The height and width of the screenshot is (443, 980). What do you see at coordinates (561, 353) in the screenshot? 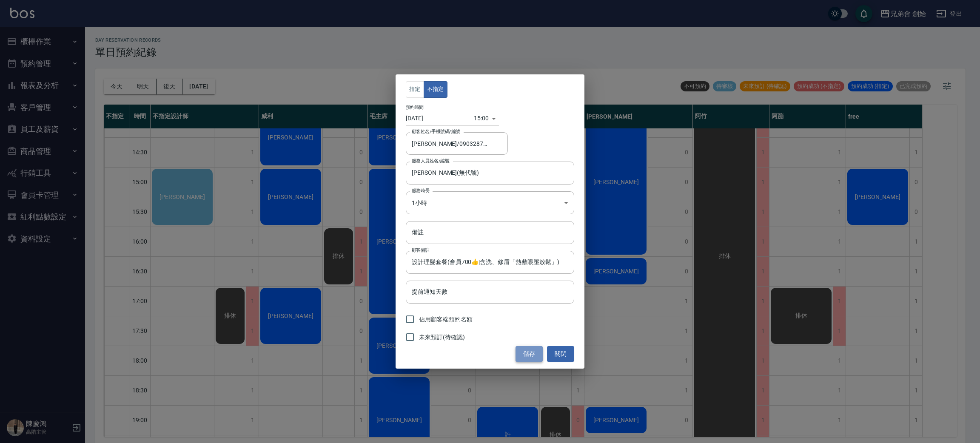
I see `button: 關閉` at bounding box center [561, 353].